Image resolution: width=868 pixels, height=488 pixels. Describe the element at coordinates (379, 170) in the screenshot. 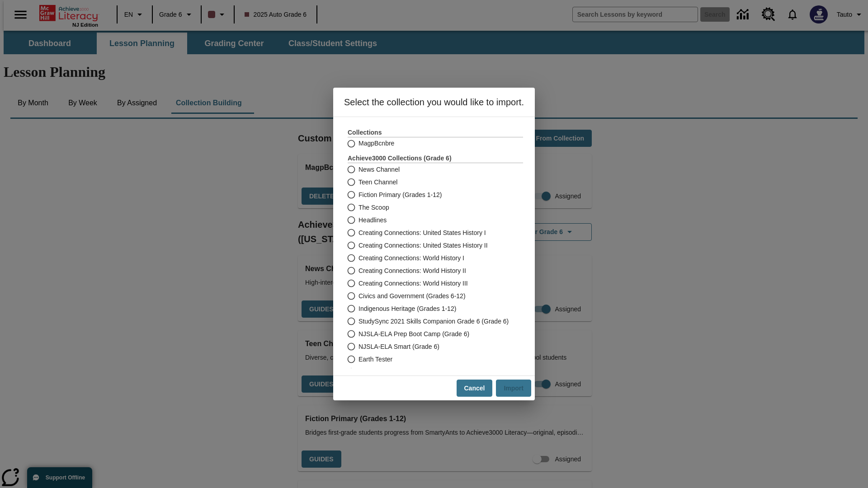

I see `span: News Channel` at that location.